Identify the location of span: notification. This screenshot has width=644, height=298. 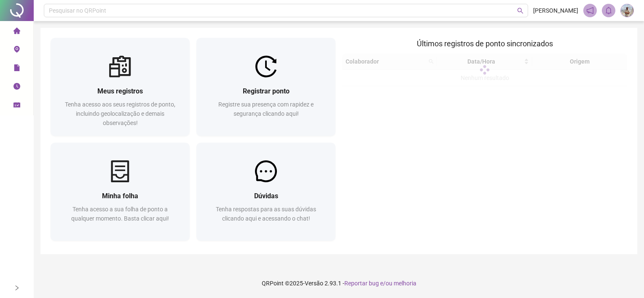
(590, 11).